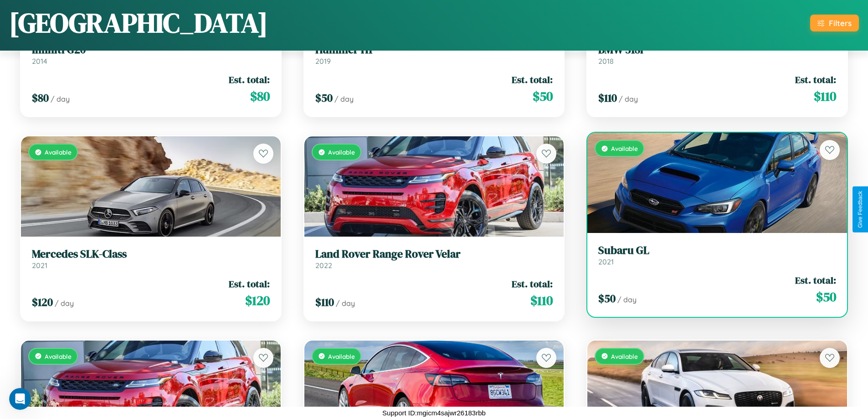 This screenshot has width=868, height=419. I want to click on h3: Land Rover Range Rover Velar, so click(434, 254).